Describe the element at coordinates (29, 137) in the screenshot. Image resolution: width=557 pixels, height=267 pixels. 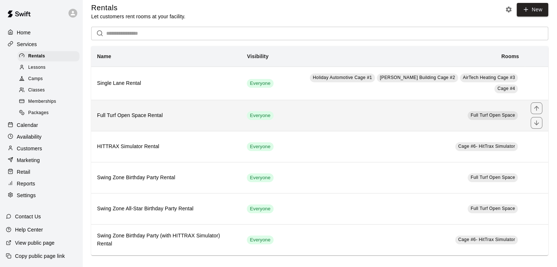
I see `p: Availability` at that location.